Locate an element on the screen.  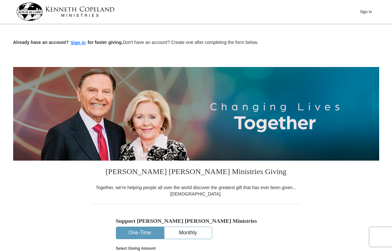
button: Sign in is located at coordinates (78, 43).